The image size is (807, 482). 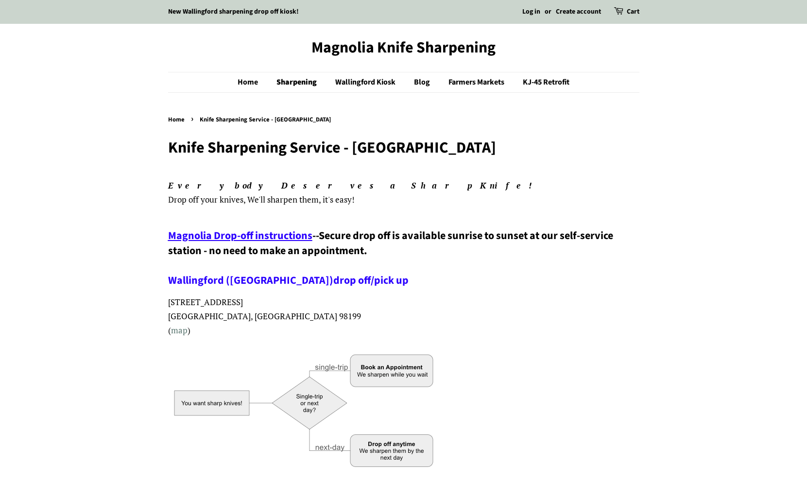 I want to click on a: Magnolia Knife Sharpening, so click(x=404, y=48).